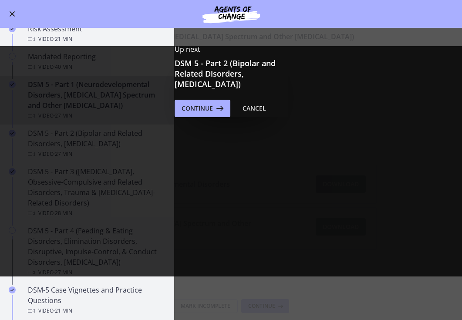  What do you see at coordinates (202, 108) in the screenshot?
I see `button: Continue` at bounding box center [202, 108].